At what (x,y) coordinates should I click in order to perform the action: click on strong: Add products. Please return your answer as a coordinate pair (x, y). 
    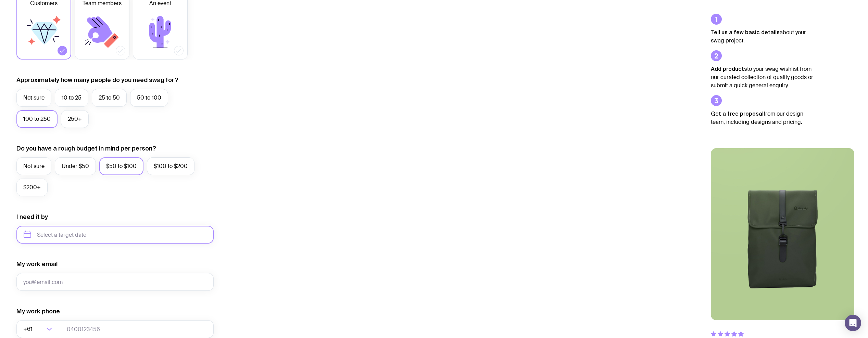
    Looking at the image, I should click on (729, 69).